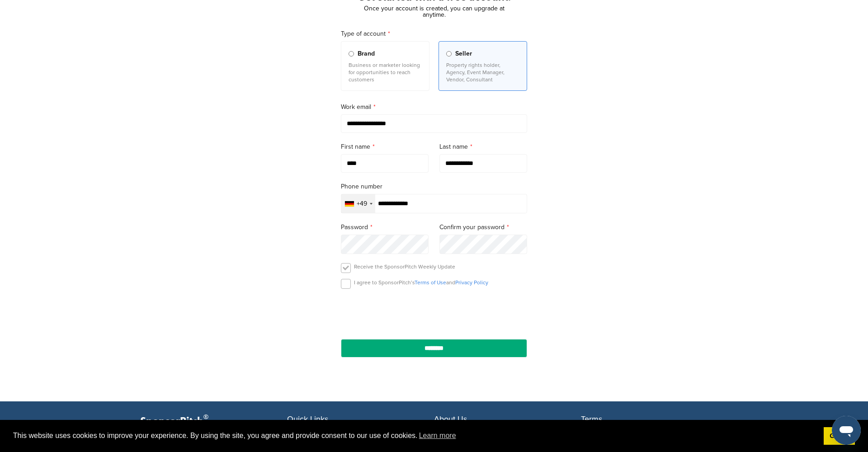 Image resolution: width=868 pixels, height=452 pixels. Describe the element at coordinates (434, 11) in the screenshot. I see `span: Once your account is created, you can upgrade at anytime.` at that location.